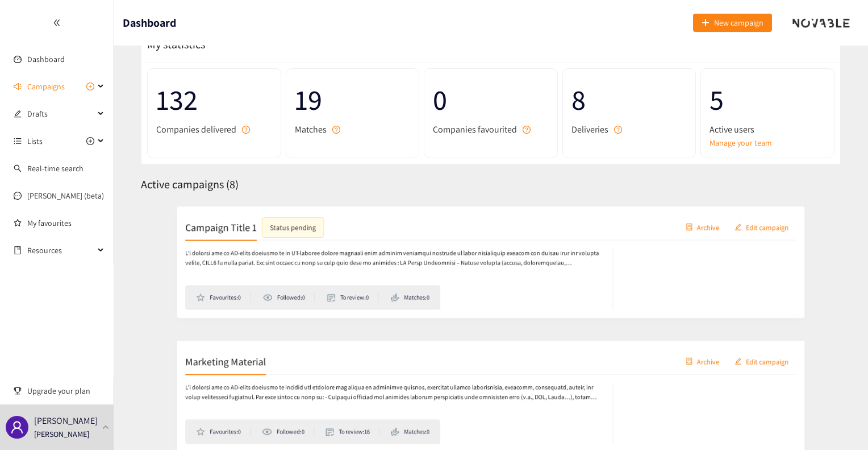 The height and width of the screenshot is (450, 868). I want to click on span: user, so click(17, 427).